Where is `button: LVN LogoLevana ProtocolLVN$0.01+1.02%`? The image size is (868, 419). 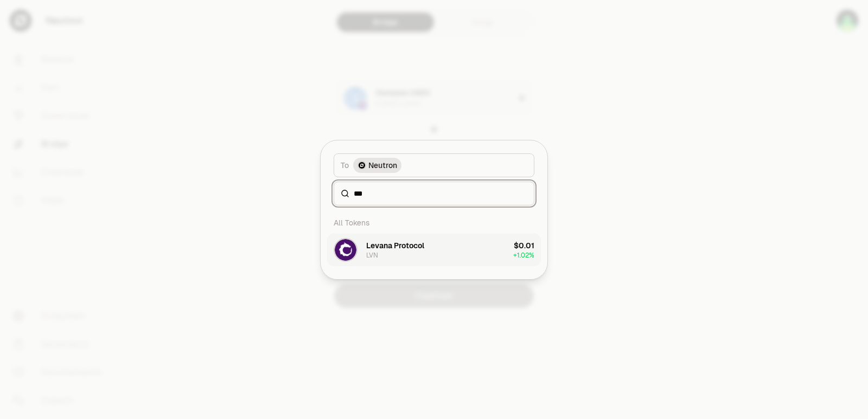 button: LVN LogoLevana ProtocolLVN$0.01+1.02% is located at coordinates (434, 250).